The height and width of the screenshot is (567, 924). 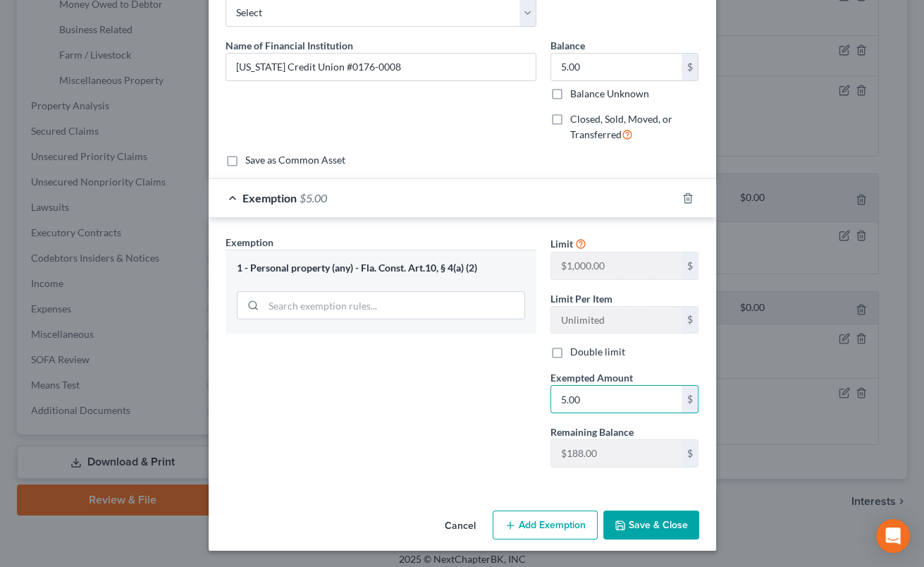 I want to click on button: Add Exemption, so click(x=545, y=525).